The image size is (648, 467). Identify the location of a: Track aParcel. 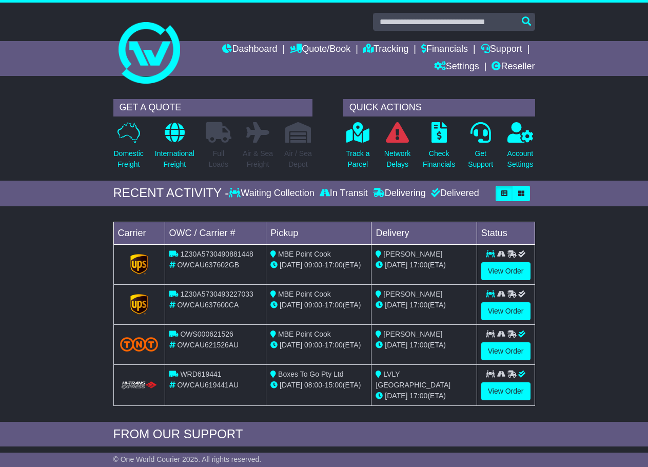
(358, 148).